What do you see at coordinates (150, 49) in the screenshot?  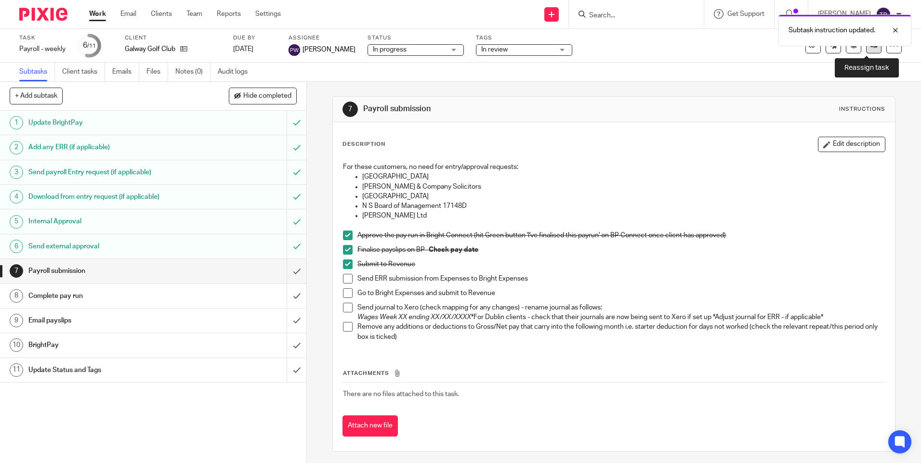 I see `p: Galway Golf Club` at bounding box center [150, 49].